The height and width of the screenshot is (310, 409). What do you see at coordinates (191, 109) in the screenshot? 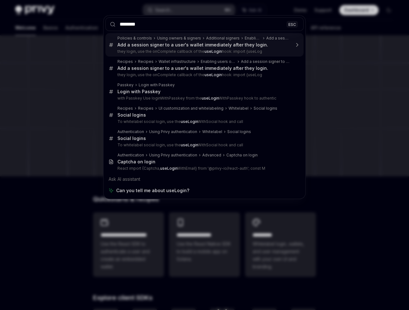
I see `div: UI customization and whitelabeling` at bounding box center [191, 109].